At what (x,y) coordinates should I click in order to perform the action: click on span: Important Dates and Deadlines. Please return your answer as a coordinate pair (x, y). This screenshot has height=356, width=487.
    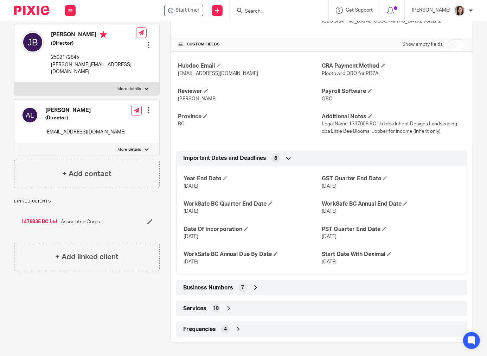
    Looking at the image, I should click on (225, 158).